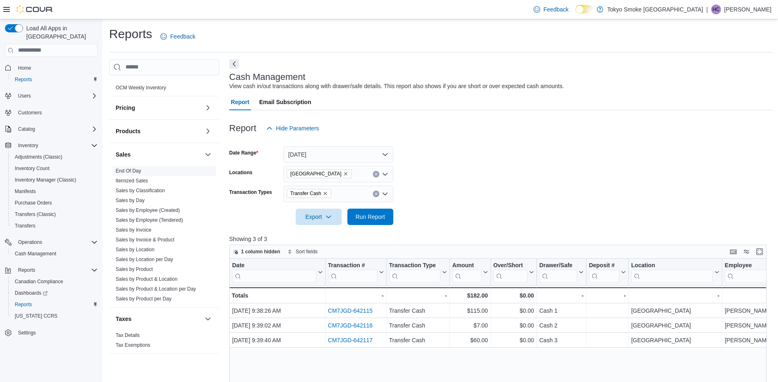 The image size is (778, 382). What do you see at coordinates (26, 129) in the screenshot?
I see `button: Catalog` at bounding box center [26, 129].